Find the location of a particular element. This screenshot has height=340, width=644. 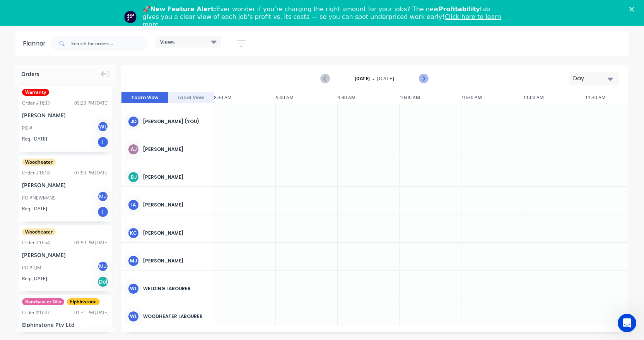

div: AJ is located at coordinates (134, 149).